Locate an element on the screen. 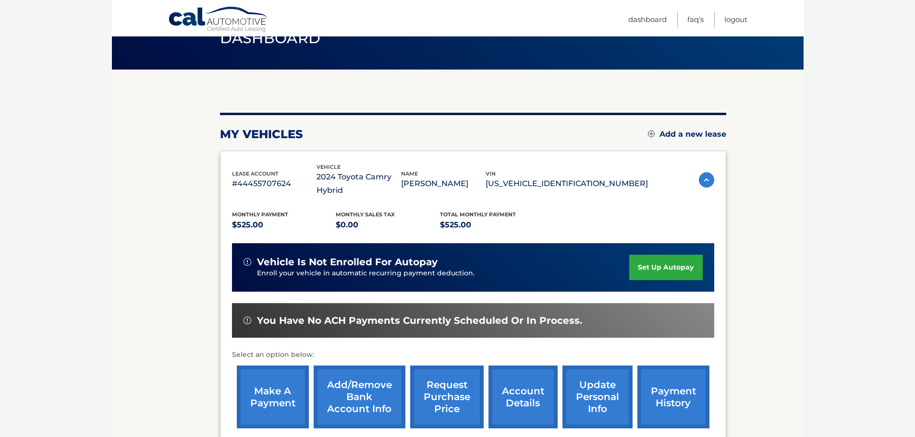 Image resolution: width=915 pixels, height=437 pixels. span: lease account is located at coordinates (255, 174).